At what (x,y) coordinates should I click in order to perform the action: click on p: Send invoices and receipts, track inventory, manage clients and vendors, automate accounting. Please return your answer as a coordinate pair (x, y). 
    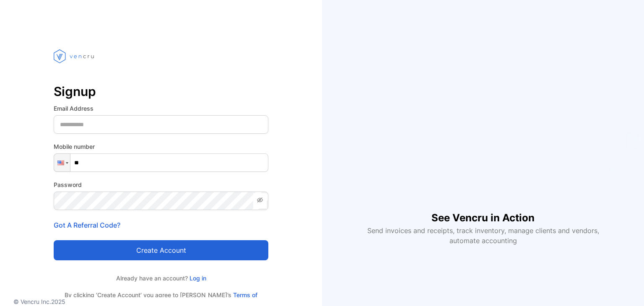
    Looking at the image, I should click on (483, 235).